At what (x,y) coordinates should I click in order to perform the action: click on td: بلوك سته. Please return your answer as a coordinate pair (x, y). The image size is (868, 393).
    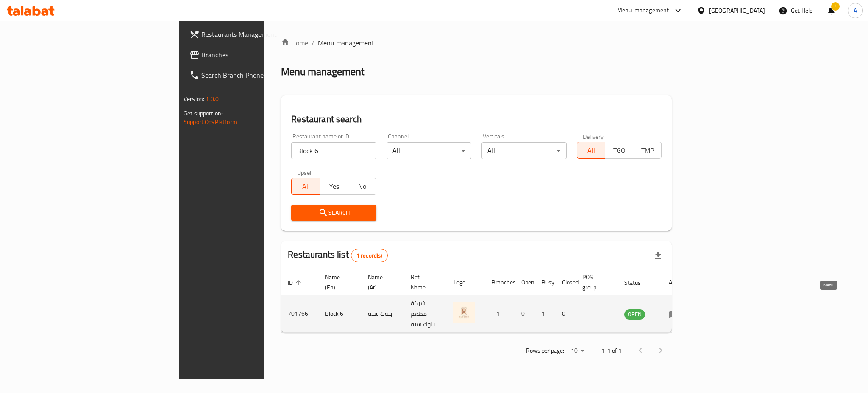
    Looking at the image, I should click on (382, 314).